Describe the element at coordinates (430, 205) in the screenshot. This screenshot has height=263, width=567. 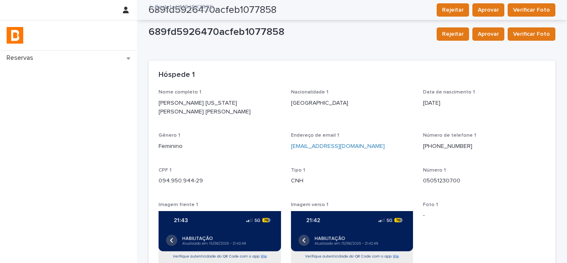
I see `span: Foto 1` at that location.